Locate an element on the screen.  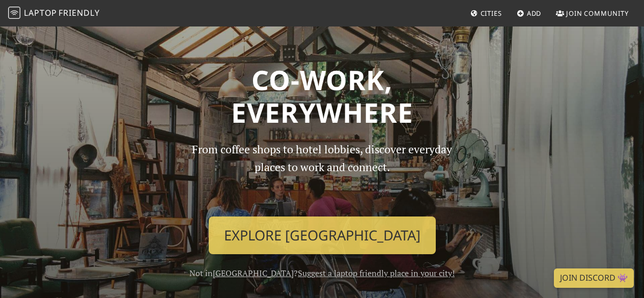
img: LaptopFriendly is located at coordinates (14, 13).